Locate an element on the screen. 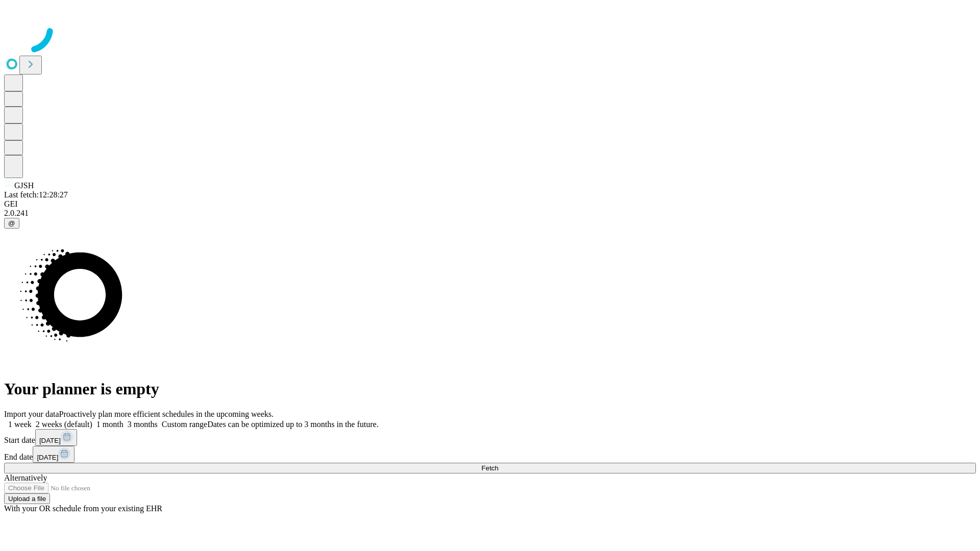  div: GEI is located at coordinates (490, 204).